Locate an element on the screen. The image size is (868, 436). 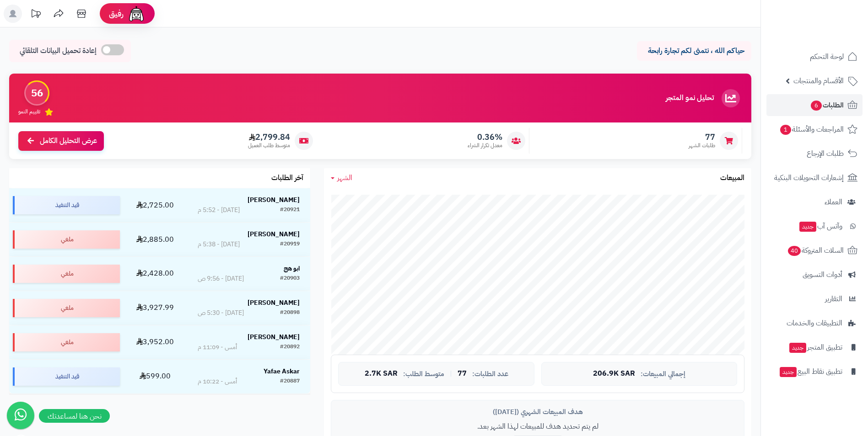
span: المراجعات والأسئلة is located at coordinates (811, 130).